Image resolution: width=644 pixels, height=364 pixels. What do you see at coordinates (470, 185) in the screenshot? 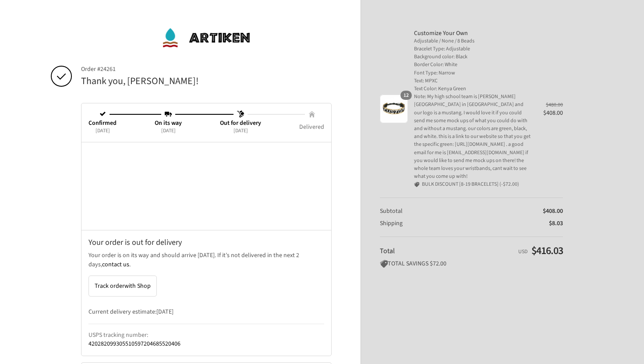
I see `span: BULK DISCOUNT [8-19 BRACELETS] (-$72.00)` at bounding box center [470, 185].